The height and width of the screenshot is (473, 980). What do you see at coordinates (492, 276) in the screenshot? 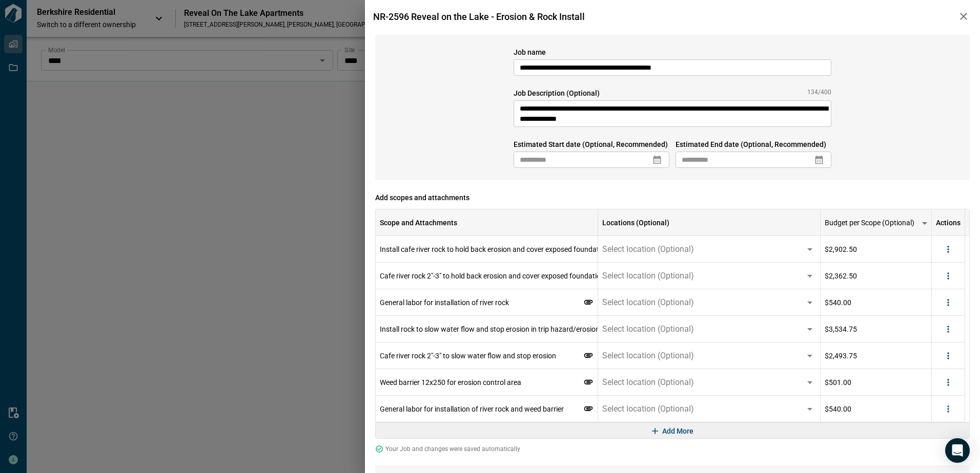
I see `span: Cafe river rock 2"-3" to hold back erosion and cover exposed foundation` at bounding box center [492, 276].